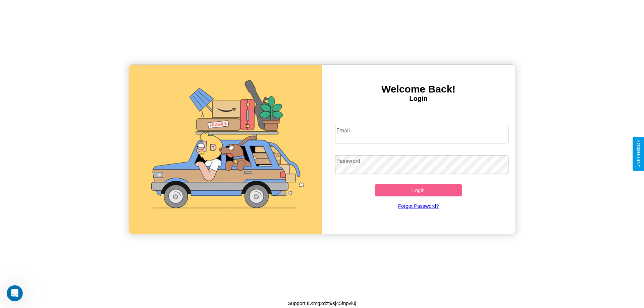 The image size is (644, 308). I want to click on img: gif, so click(226, 149).